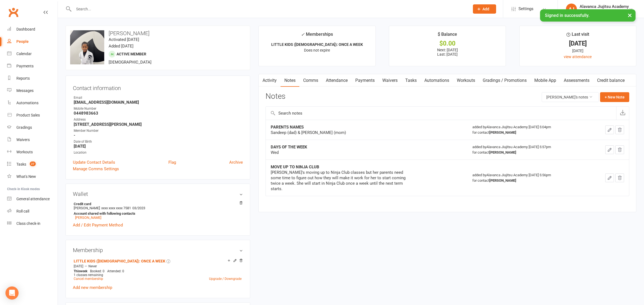  What do you see at coordinates (158, 152) in the screenshot?
I see `div: Location` at bounding box center [158, 152].